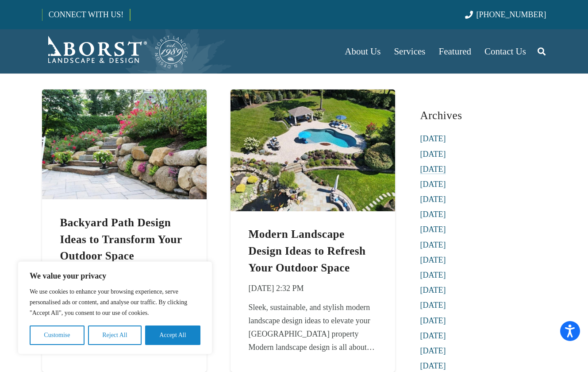 This screenshot has height=372, width=588. I want to click on p: We value your privacy, so click(115, 275).